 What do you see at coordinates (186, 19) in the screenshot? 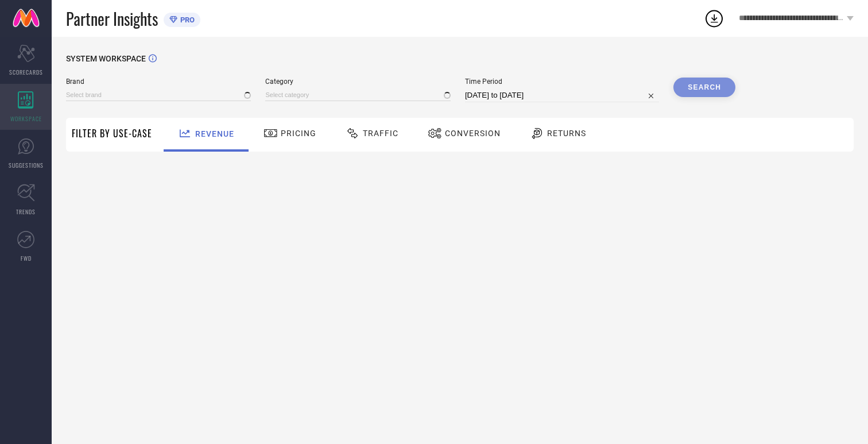
I see `span: PRO` at bounding box center [186, 19].